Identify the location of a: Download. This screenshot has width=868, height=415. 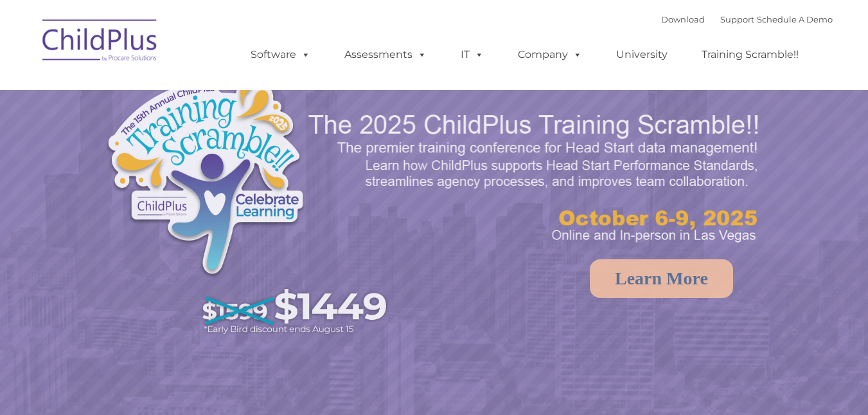
(683, 19).